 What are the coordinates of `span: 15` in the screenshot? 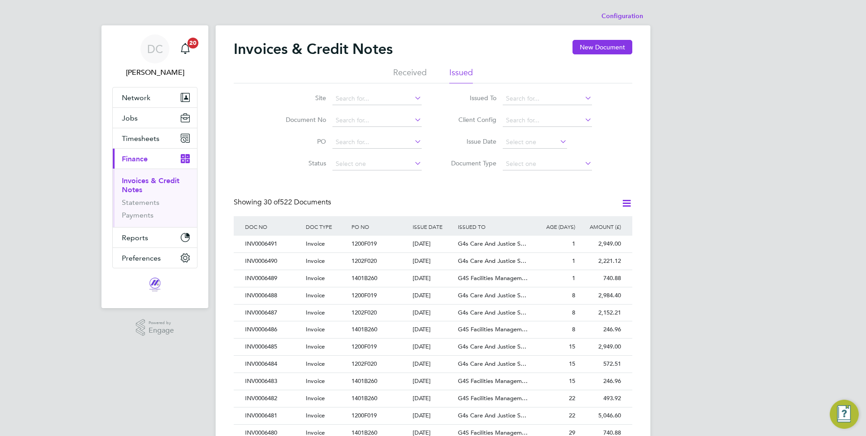 It's located at (572, 363).